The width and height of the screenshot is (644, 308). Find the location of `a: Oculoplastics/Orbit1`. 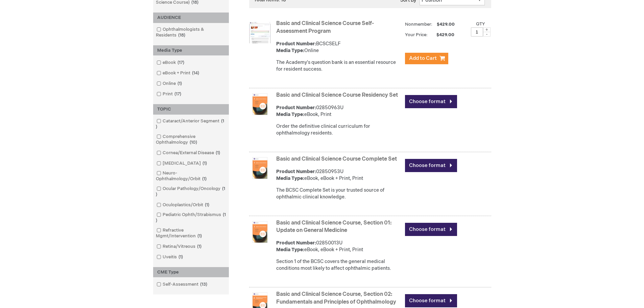

a: Oculoplastics/Orbit1 is located at coordinates (183, 205).